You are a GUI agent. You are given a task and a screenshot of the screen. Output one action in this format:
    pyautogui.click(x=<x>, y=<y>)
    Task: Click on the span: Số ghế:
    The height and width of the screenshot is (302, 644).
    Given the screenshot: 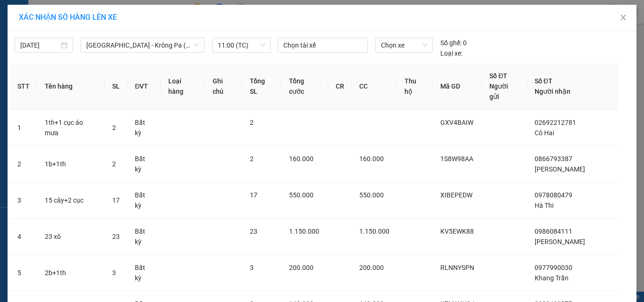 What is the action you would take?
    pyautogui.click(x=451, y=43)
    